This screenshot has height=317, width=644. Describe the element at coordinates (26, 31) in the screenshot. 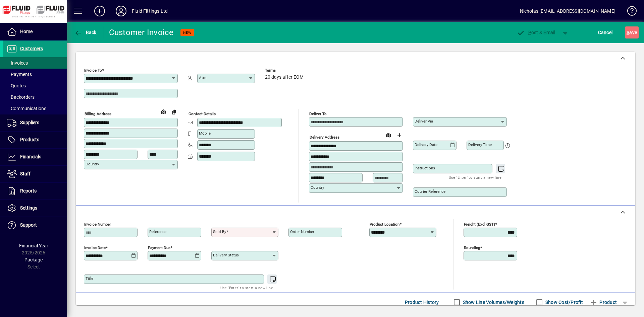

I see `span: Home` at that location.